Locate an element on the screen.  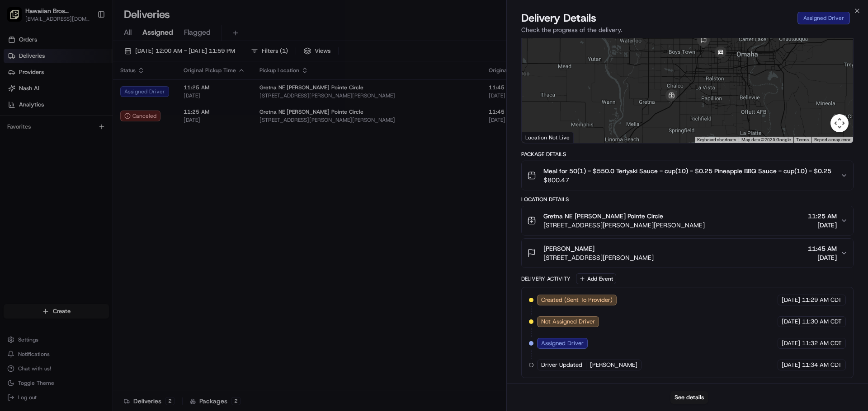
span: Driver Updated is located at coordinates (562, 365).